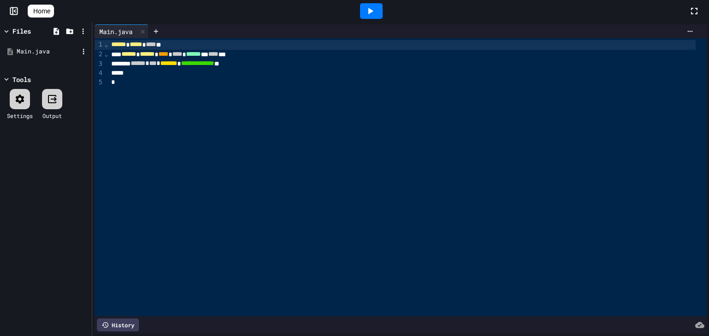 Image resolution: width=709 pixels, height=336 pixels. I want to click on div: Output, so click(52, 116).